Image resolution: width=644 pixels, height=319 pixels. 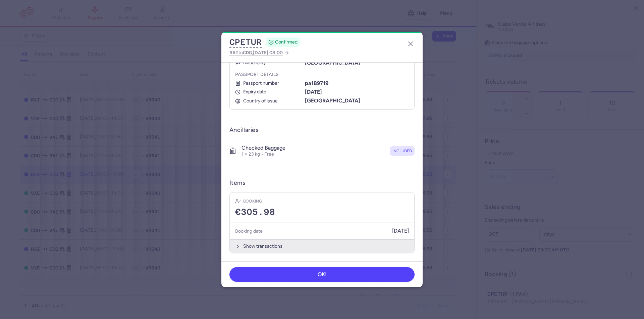 What do you see at coordinates (234, 53) in the screenshot?
I see `span: RAI` at bounding box center [234, 53].